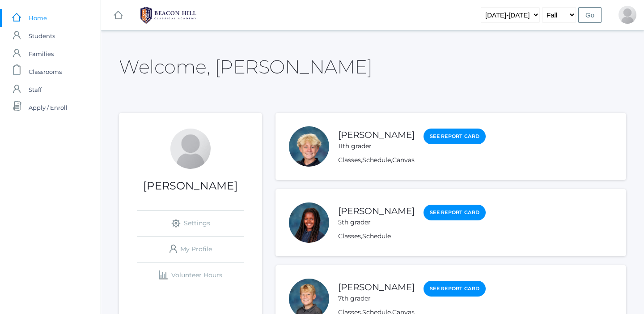 Image resolution: width=644 pixels, height=314 pixels. I want to click on div: Landon Hosking, so click(309, 146).